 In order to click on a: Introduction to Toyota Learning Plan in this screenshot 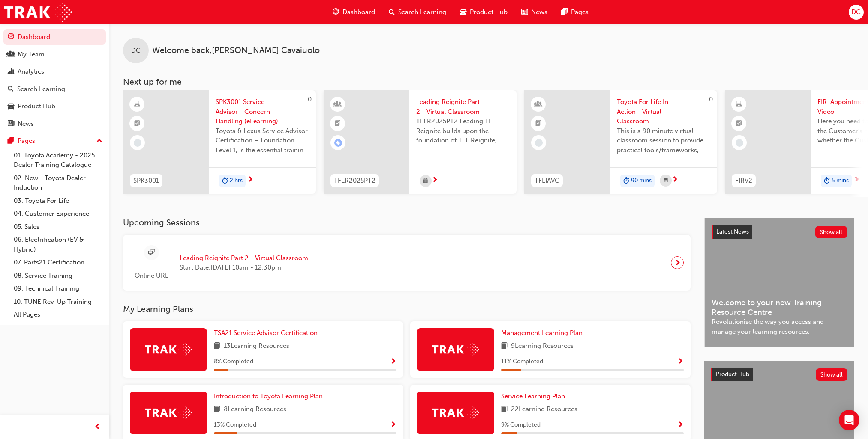, I will do `click(270, 397)`.